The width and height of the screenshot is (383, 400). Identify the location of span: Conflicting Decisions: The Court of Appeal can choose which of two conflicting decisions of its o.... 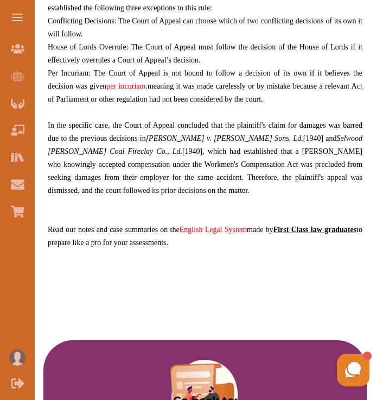
(205, 27).